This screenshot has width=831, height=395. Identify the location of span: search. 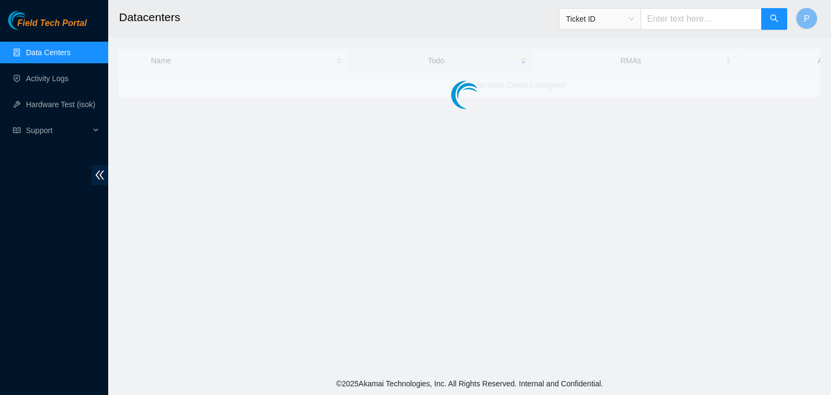
(774, 19).